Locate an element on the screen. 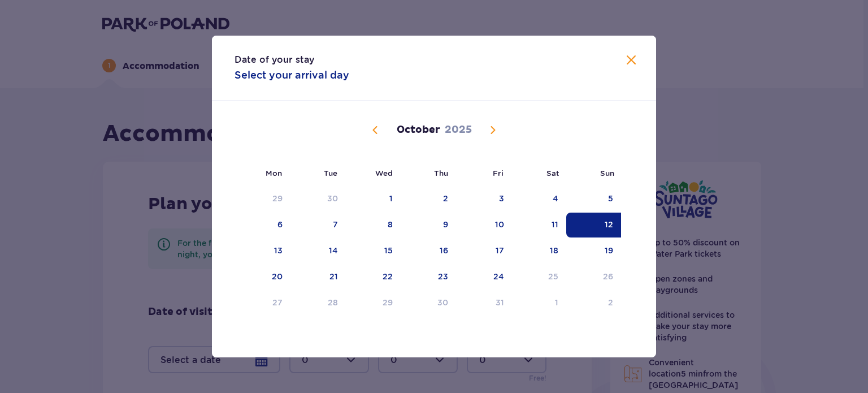 The width and height of the screenshot is (868, 393). td: Choose Tuesday, October 7, 2025 as your check-out date. It’s available. is located at coordinates (319, 225).